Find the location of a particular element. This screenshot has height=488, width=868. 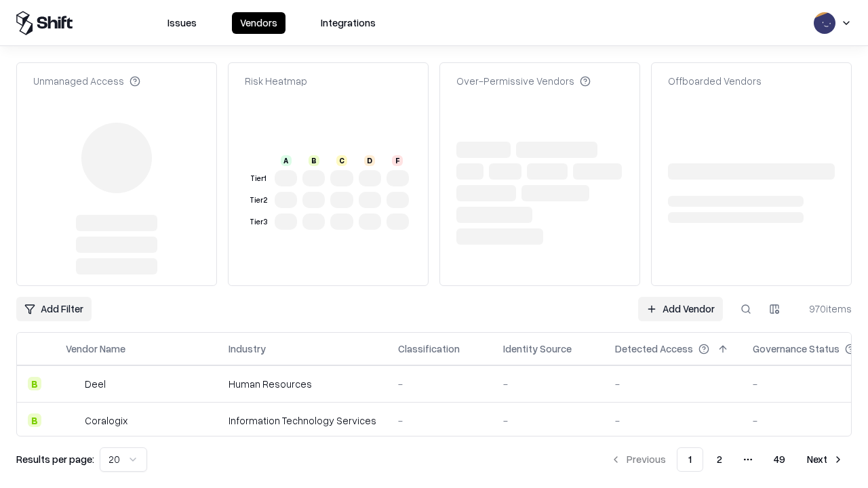

div: Offboarded Vendors is located at coordinates (715, 81).